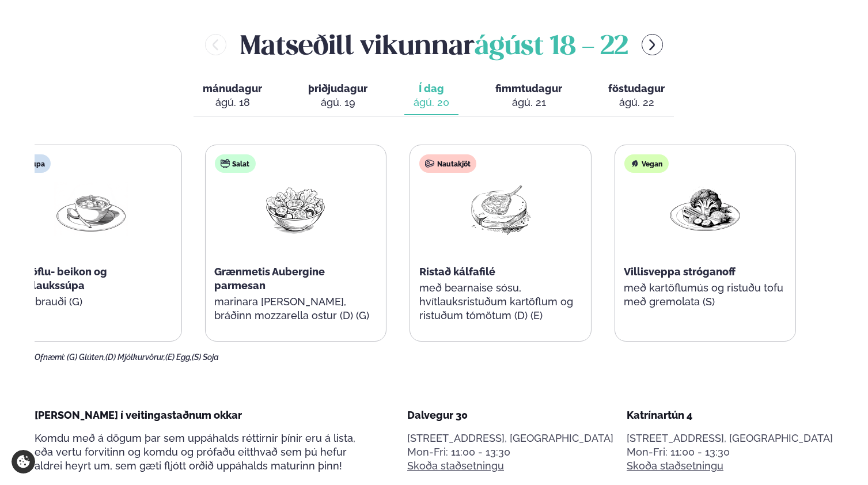 Image resolution: width=868 pixels, height=485 pixels. Describe the element at coordinates (232, 96) in the screenshot. I see `button: mánudagur ágú. 18` at that location.